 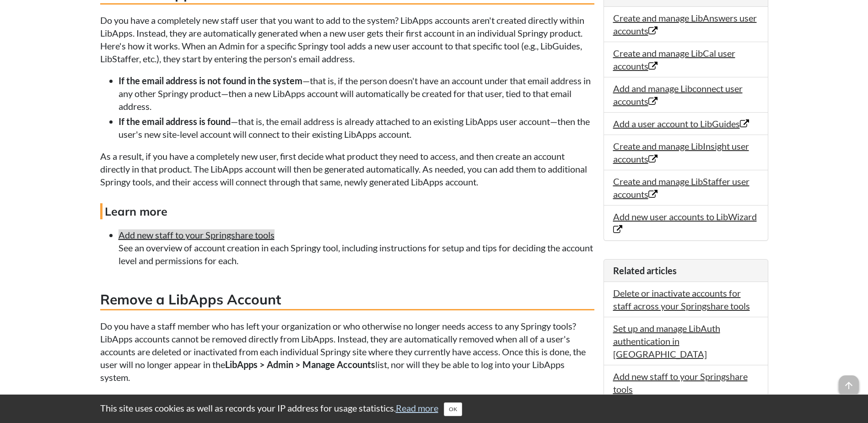 I want to click on button: Close, so click(x=453, y=410).